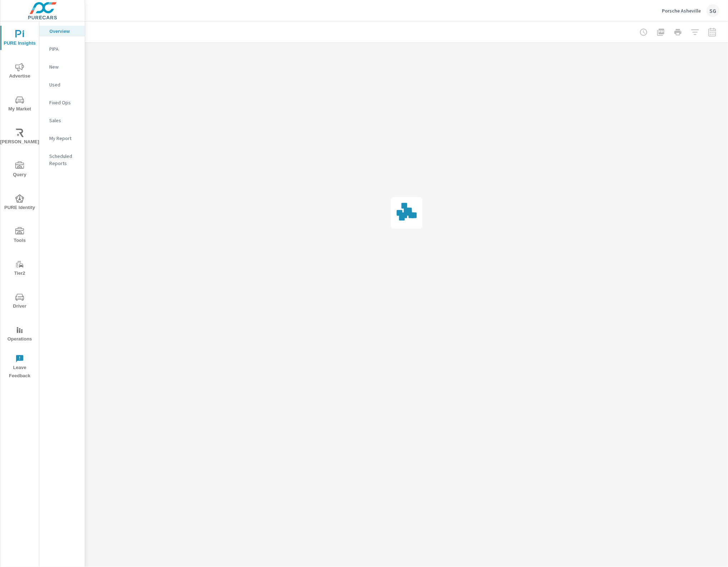 The height and width of the screenshot is (567, 728). What do you see at coordinates (681, 11) in the screenshot?
I see `p: Porsche Asheville` at bounding box center [681, 11].